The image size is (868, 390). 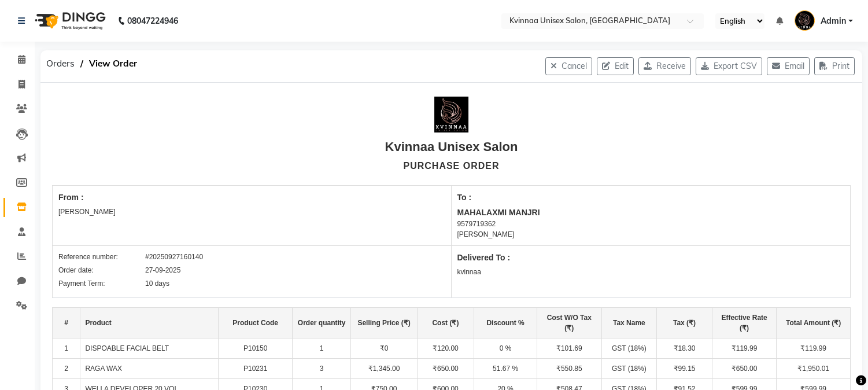 What do you see at coordinates (506, 323) in the screenshot?
I see `th: Discount %` at bounding box center [506, 323].